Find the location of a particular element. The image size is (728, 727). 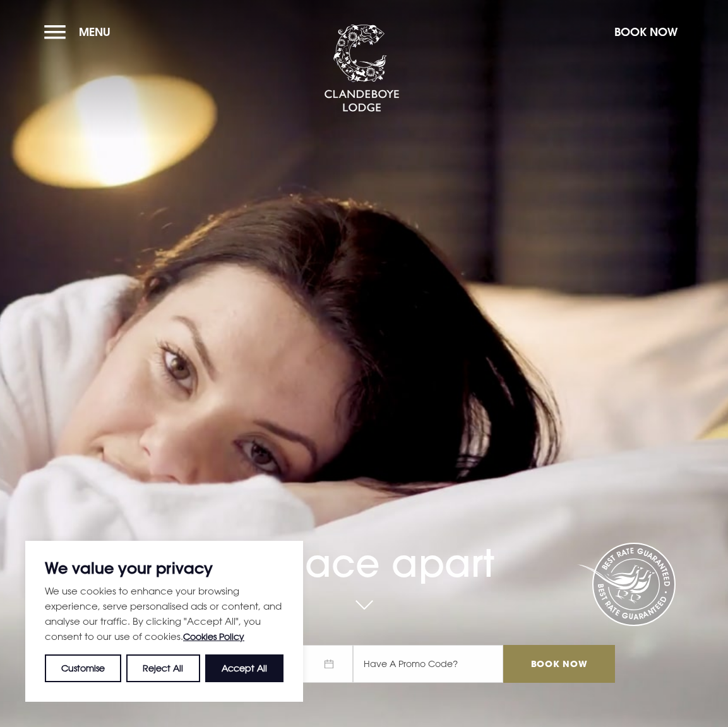

button: Menu is located at coordinates (80, 32).